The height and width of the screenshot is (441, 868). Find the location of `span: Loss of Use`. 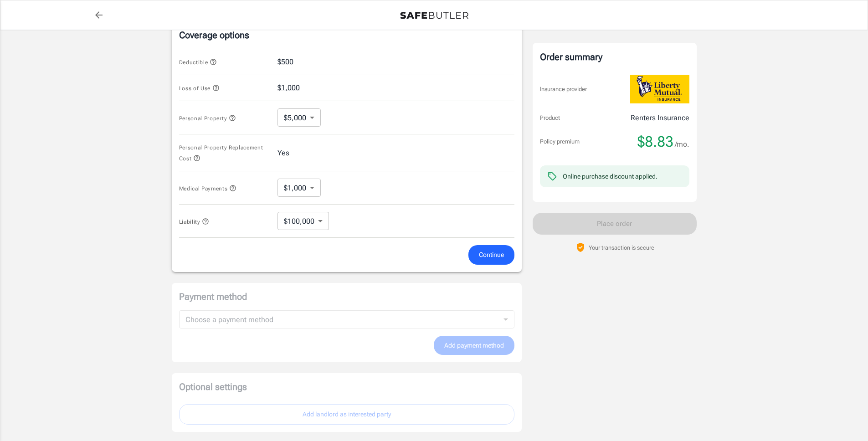

span: Loss of Use is located at coordinates (199, 89).